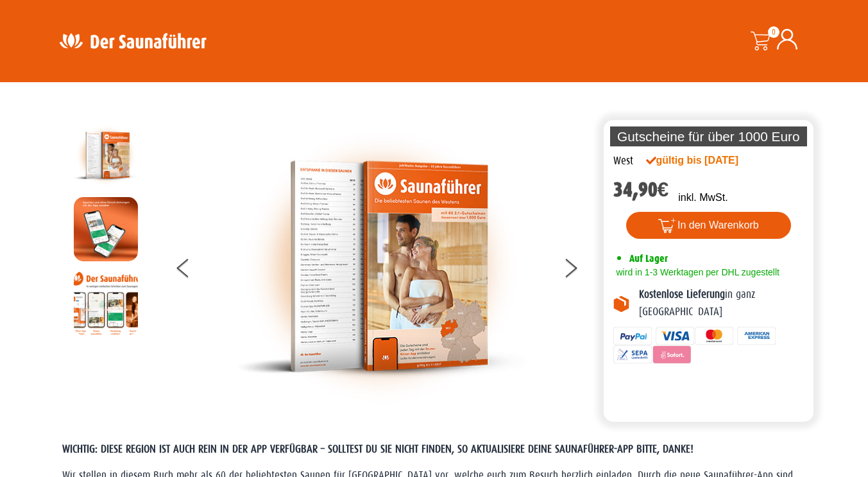  Describe the element at coordinates (774, 32) in the screenshot. I see `span: 0` at that location.